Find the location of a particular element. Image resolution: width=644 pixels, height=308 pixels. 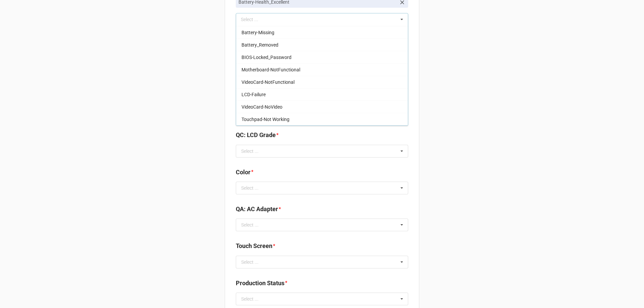

span: VideoCard-NotFunctional is located at coordinates (268, 82).